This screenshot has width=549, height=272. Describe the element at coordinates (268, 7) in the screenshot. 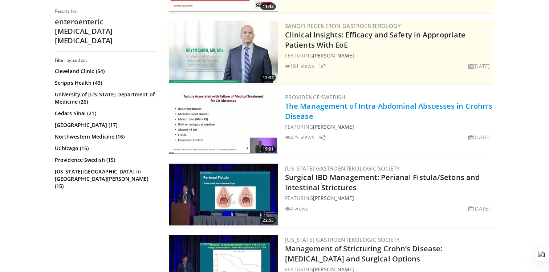

I see `span: 11:42` at that location.